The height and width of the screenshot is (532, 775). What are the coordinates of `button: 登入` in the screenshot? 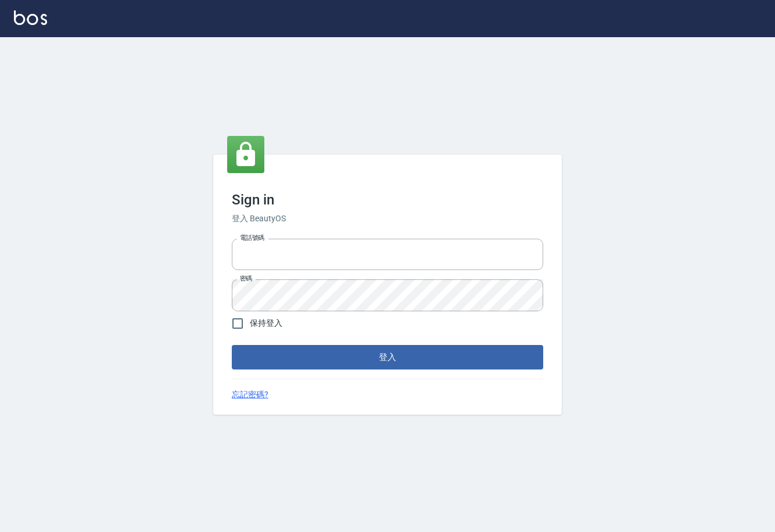 It's located at (388, 358).